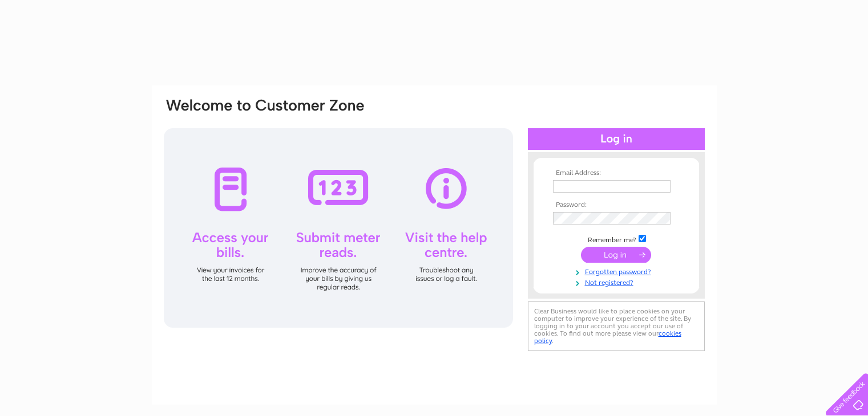 The height and width of the screenshot is (416, 868). Describe the element at coordinates (616, 239) in the screenshot. I see `td: Remember me?` at that location.